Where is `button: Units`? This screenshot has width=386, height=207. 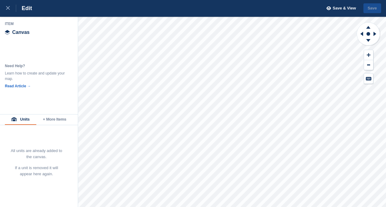 button: Units is located at coordinates (20, 120).